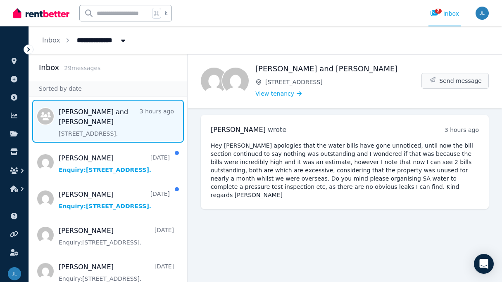 This screenshot has height=282, width=502. I want to click on span: Send message, so click(460, 81).